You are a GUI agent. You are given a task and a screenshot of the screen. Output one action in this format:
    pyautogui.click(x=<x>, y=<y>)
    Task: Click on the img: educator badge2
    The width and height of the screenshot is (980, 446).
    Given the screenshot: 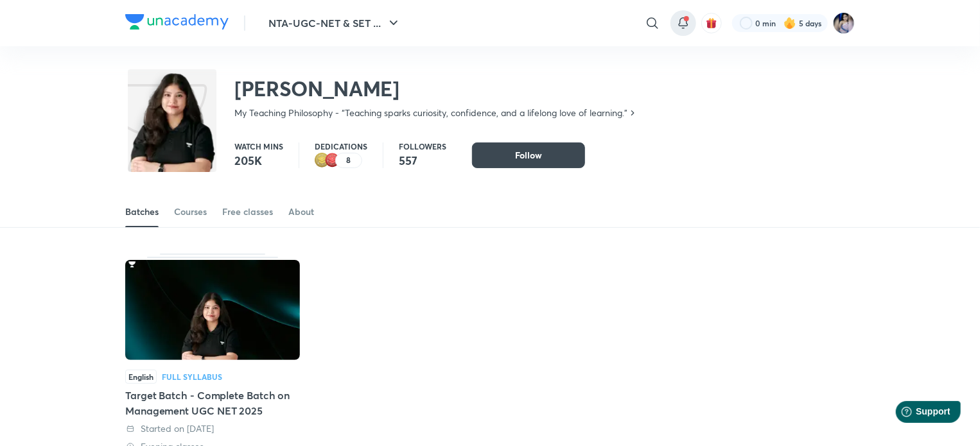 What is the action you would take?
    pyautogui.click(x=322, y=160)
    